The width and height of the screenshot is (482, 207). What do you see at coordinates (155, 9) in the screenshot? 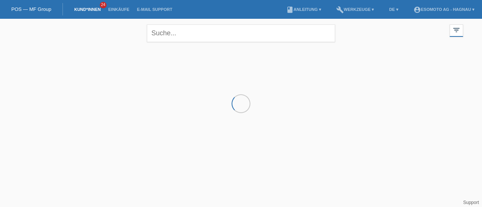
I see `a: E-Mail Support` at bounding box center [155, 9].